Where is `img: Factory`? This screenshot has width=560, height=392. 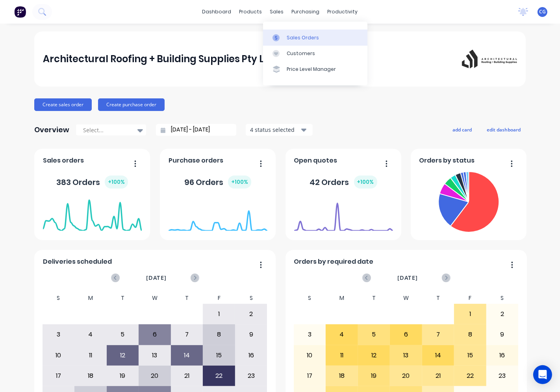 img: Factory is located at coordinates (20, 12).